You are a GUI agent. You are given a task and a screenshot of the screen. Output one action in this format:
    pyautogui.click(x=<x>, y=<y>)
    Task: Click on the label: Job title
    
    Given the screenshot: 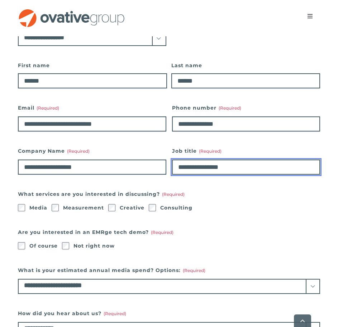 What is the action you would take?
    pyautogui.click(x=247, y=151)
    